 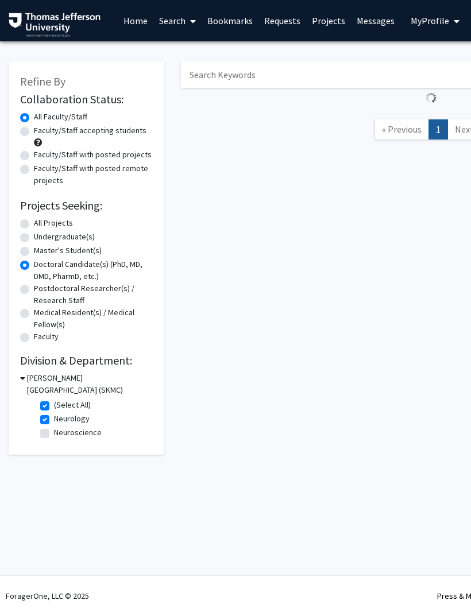 I want to click on h2: Collaboration Status:, so click(x=86, y=99).